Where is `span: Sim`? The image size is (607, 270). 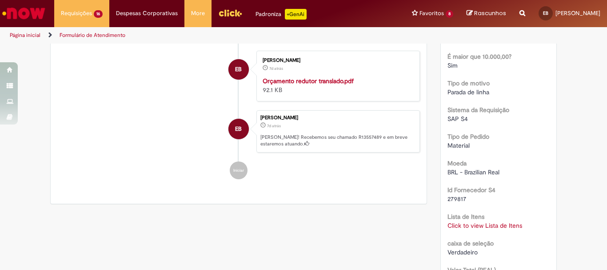 span: Sim is located at coordinates (452, 65).